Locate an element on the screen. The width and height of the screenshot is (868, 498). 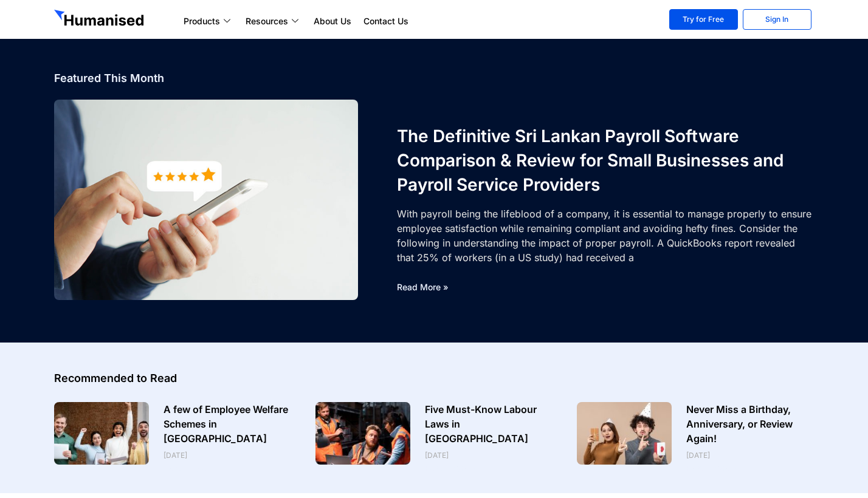
img: employees' birthday celebration is located at coordinates (624, 434).